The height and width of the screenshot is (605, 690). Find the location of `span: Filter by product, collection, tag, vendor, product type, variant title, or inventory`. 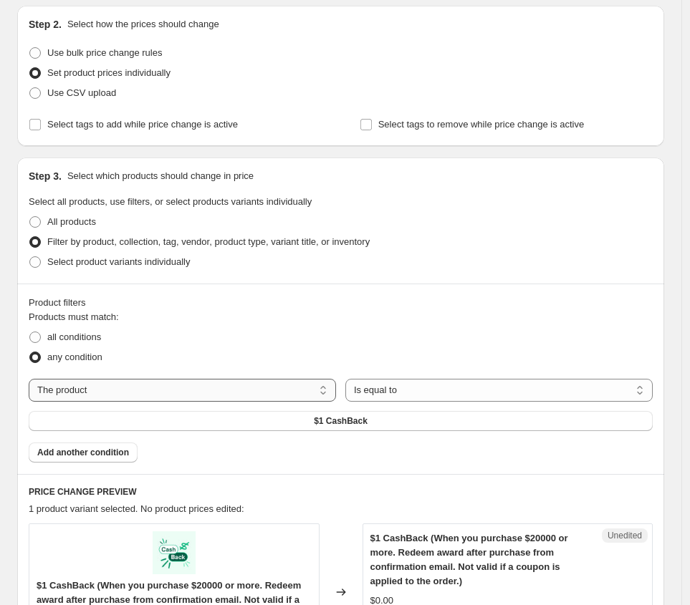

span: Filter by product, collection, tag, vendor, product type, variant title, or inventory is located at coordinates (208, 241).